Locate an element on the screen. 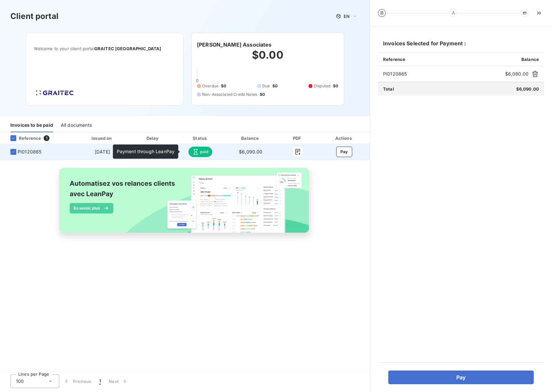 This screenshot has height=392, width=552. h6: Invoices Selected for Payment : is located at coordinates (461, 46).